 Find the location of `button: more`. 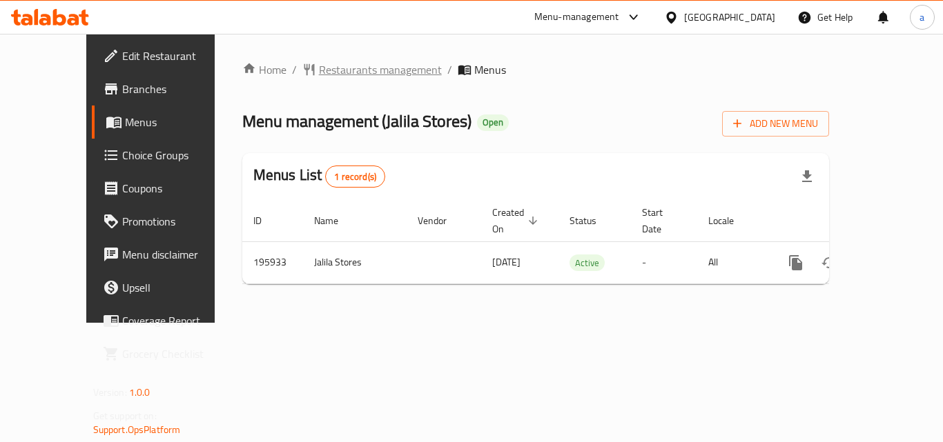

button: more is located at coordinates (796, 263).